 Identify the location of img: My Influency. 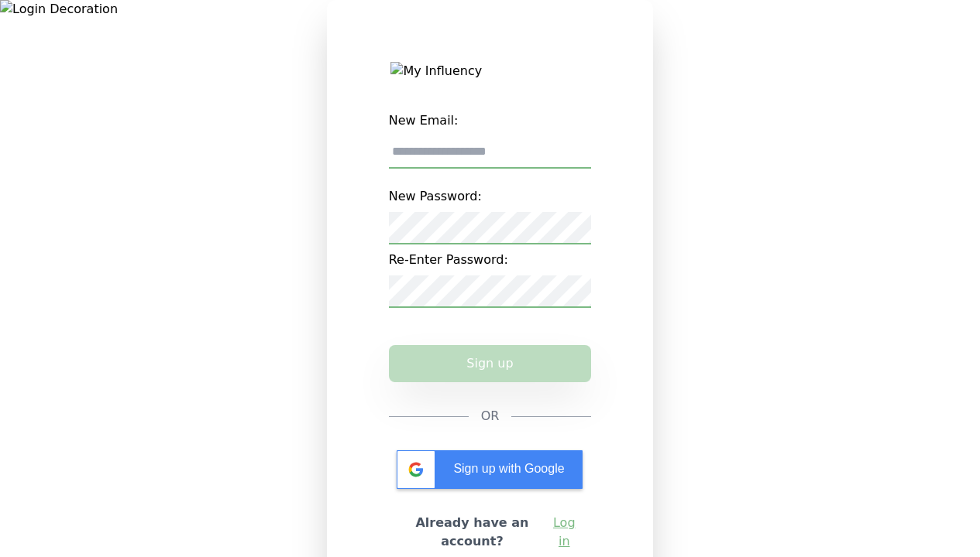
(489, 72).